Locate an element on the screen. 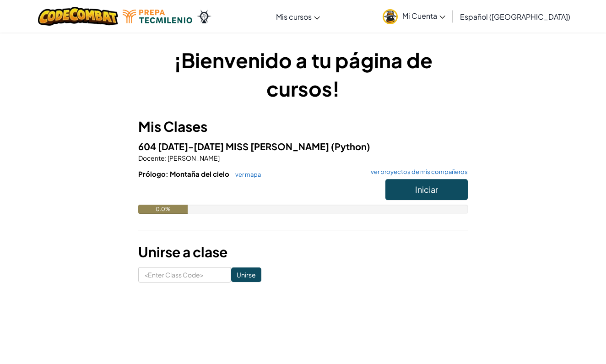 The height and width of the screenshot is (364, 606). h3: Unirse a clase is located at coordinates (303, 252).